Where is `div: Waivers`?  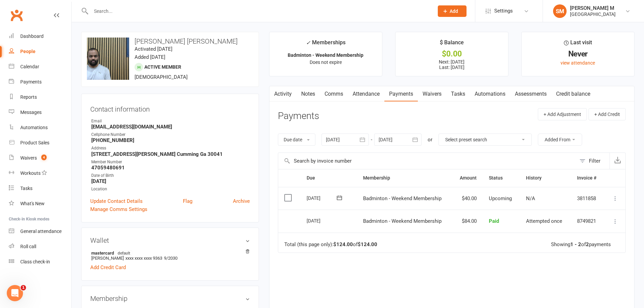 div: Waivers is located at coordinates (28, 158).